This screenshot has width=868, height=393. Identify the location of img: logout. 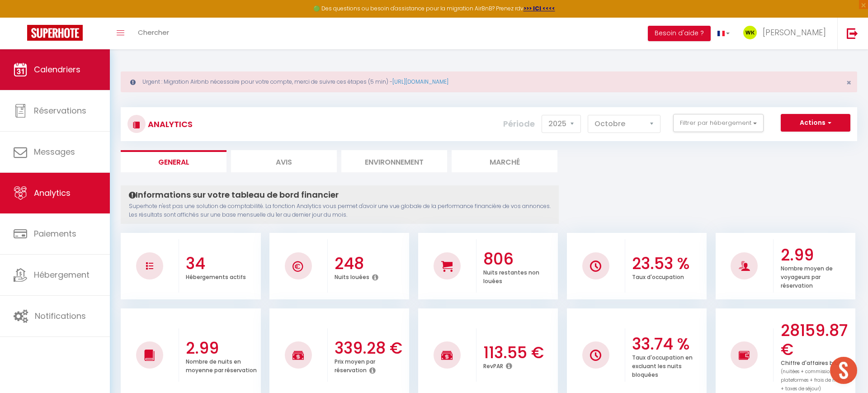
(853, 33).